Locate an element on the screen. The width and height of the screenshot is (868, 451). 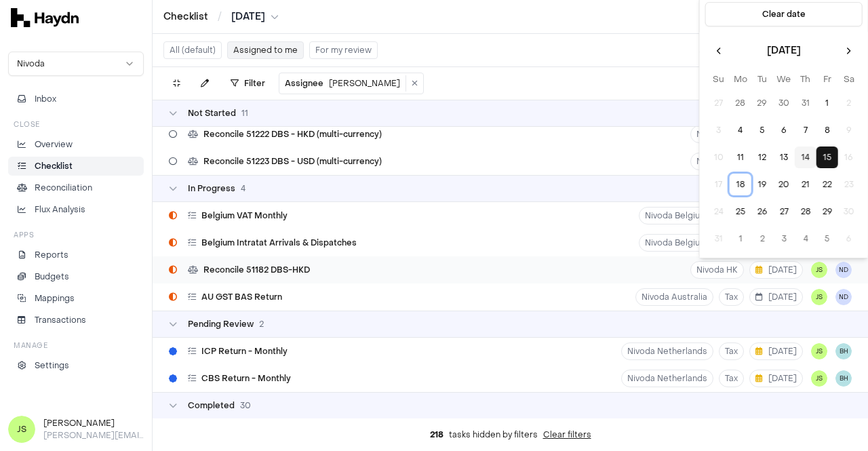
h3: Manage is located at coordinates (30, 345).